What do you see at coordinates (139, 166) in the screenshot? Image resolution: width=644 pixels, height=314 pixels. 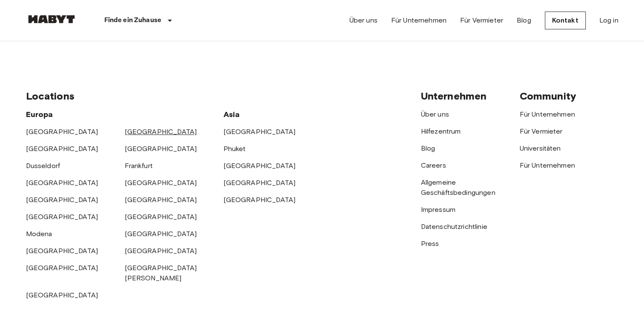 I see `a: Frankfurt` at bounding box center [139, 166].